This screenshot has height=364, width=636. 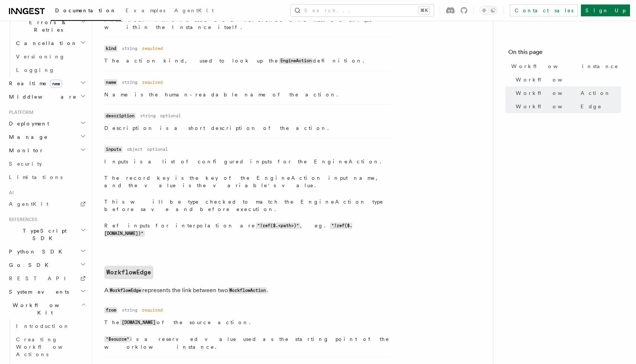 What do you see at coordinates (278, 226) in the screenshot?
I see `code: "!ref($.<path>)"` at bounding box center [278, 226].